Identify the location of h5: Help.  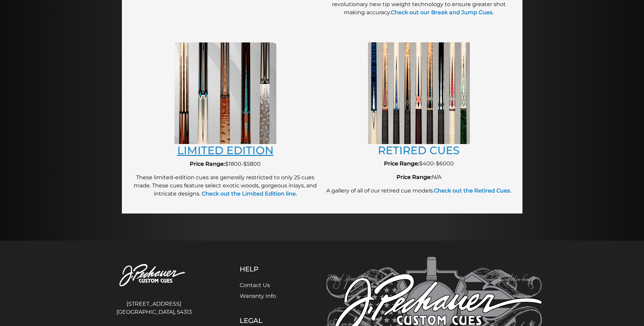
(266, 269).